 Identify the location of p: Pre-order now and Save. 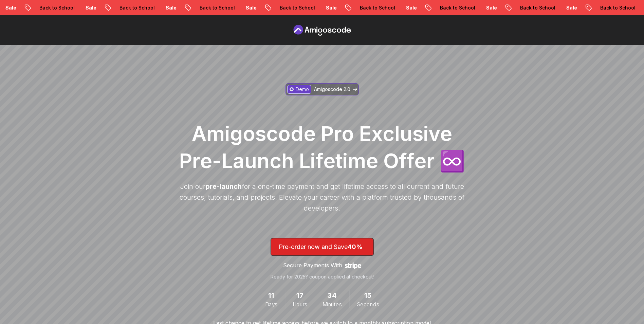
(322, 247).